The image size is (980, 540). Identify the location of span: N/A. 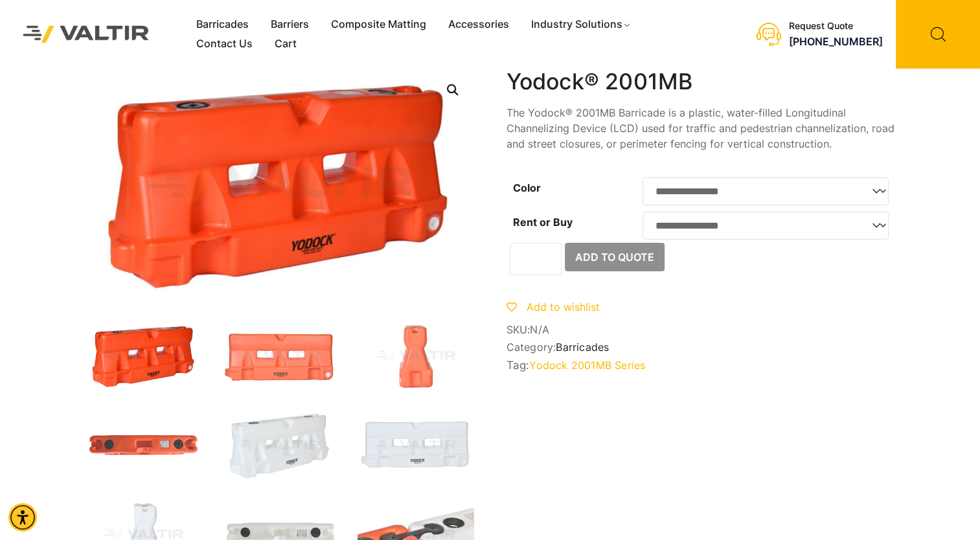
(540, 330).